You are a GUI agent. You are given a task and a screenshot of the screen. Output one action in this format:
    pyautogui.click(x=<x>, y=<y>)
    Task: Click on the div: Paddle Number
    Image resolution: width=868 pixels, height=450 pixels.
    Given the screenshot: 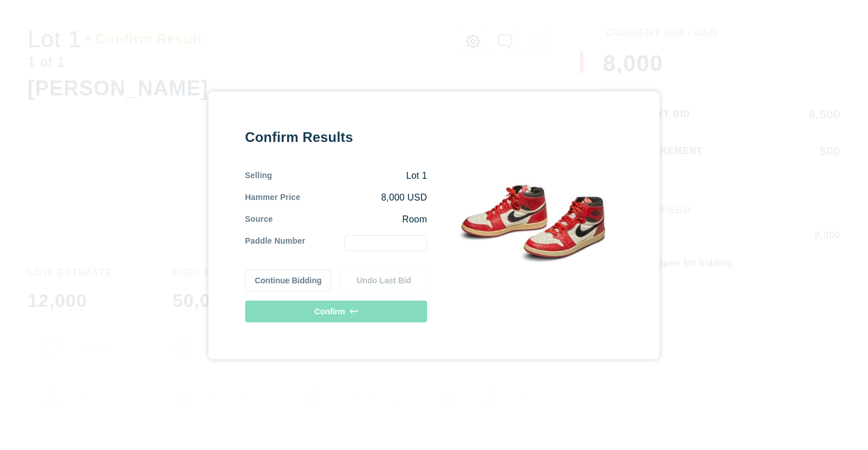 What is the action you would take?
    pyautogui.click(x=275, y=243)
    